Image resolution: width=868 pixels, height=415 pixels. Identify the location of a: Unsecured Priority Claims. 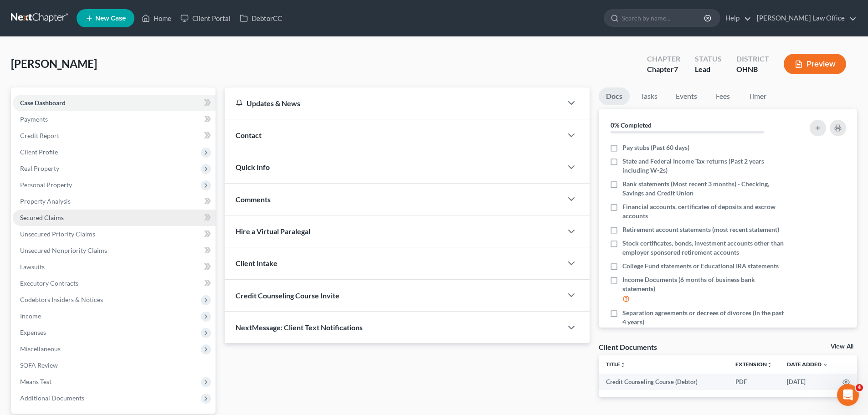
(114, 234).